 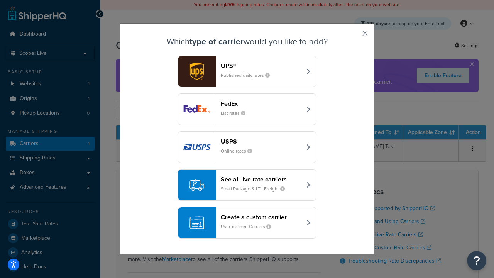 I want to click on img: usps logo, so click(x=197, y=147).